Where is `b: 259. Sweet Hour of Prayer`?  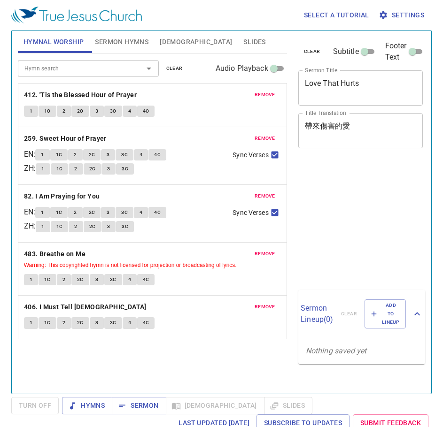
b: 259. Sweet Hour of Prayer is located at coordinates (65, 139).